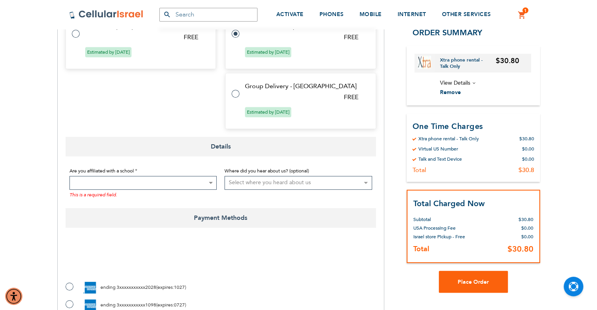 This screenshot has height=310, width=597. What do you see at coordinates (526, 170) in the screenshot?
I see `div: $30.8` at bounding box center [526, 170].